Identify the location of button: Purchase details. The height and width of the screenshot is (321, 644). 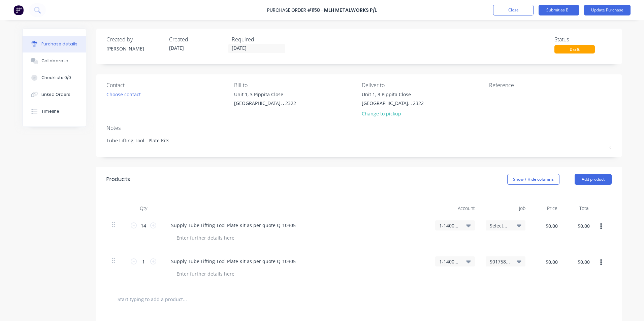
(54, 44).